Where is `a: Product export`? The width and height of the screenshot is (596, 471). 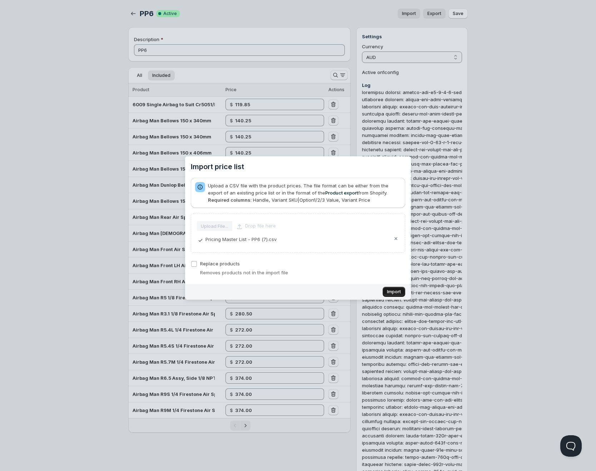
a: Product export is located at coordinates (342, 193).